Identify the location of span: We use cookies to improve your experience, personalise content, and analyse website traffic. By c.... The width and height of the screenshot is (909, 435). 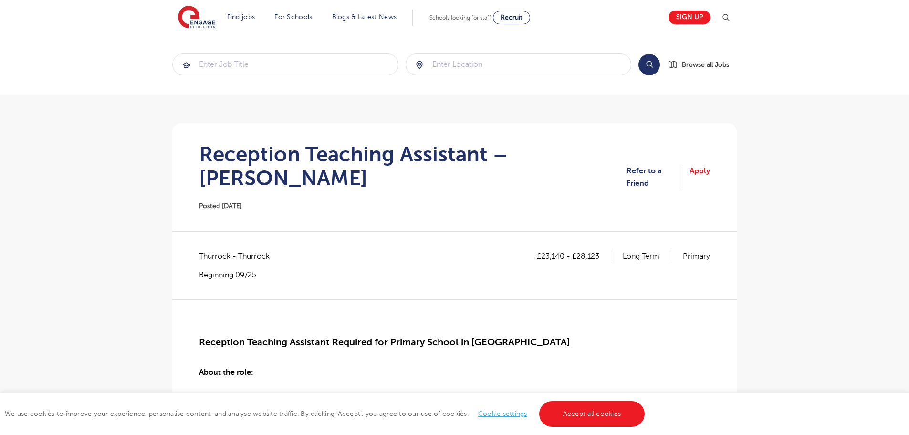
(326, 413).